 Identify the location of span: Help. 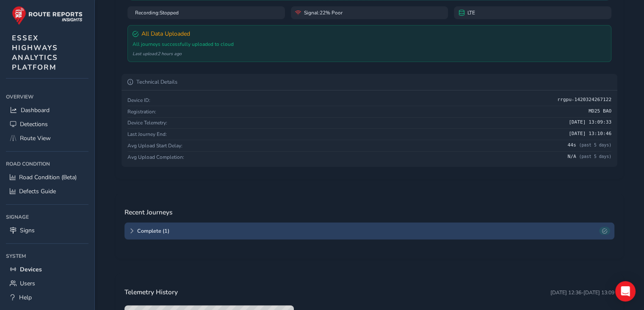
(26, 297).